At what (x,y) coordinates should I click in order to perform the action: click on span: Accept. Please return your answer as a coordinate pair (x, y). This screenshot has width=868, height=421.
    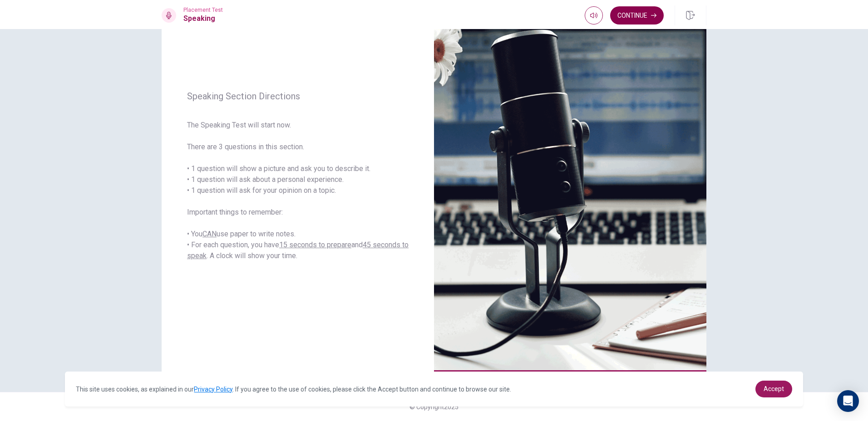
    Looking at the image, I should click on (773, 389).